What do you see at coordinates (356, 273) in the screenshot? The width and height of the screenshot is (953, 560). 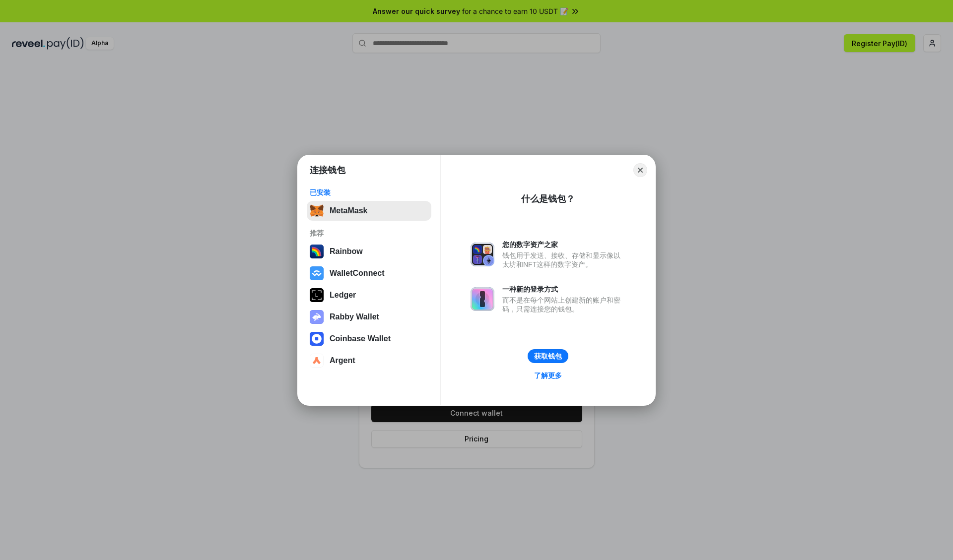 I see `div: WalletConnect` at bounding box center [356, 273].